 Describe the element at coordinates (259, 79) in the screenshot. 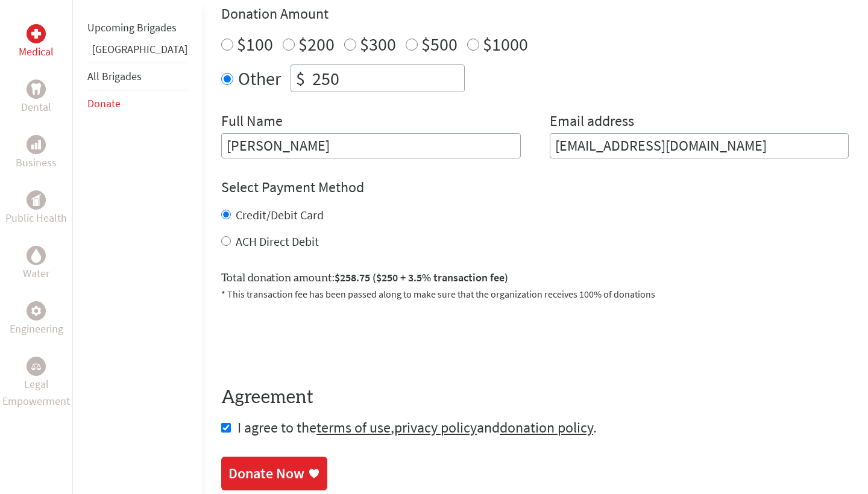

I see `label: Other` at that location.